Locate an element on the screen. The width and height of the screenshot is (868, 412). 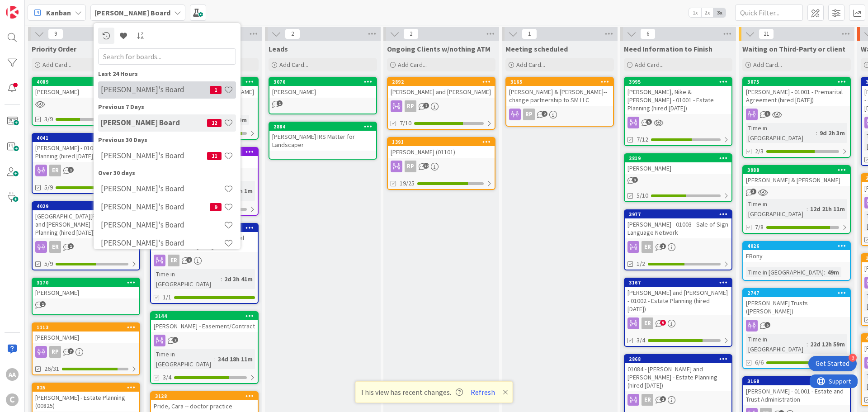
button: Refresh is located at coordinates (483, 392).